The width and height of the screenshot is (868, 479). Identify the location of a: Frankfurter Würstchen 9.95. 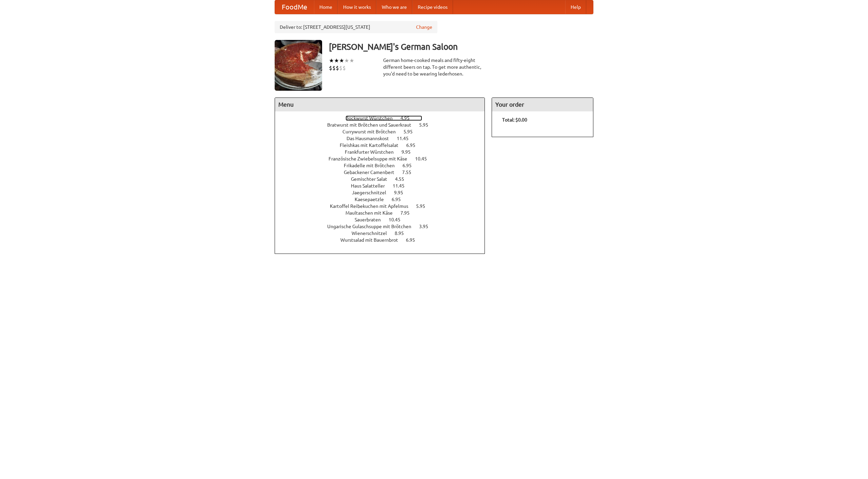
(384, 152).